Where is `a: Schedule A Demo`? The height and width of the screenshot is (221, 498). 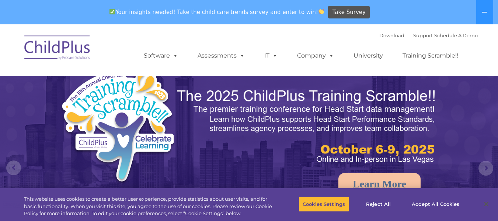 a: Schedule A Demo is located at coordinates (456, 35).